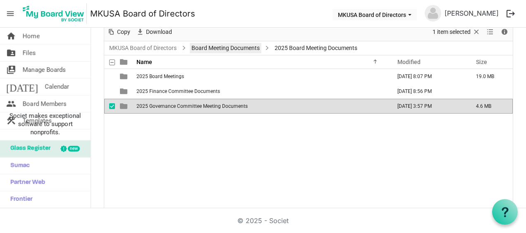 The width and height of the screenshot is (526, 233). What do you see at coordinates (19, 200) in the screenshot?
I see `span: Frontier` at bounding box center [19, 200].